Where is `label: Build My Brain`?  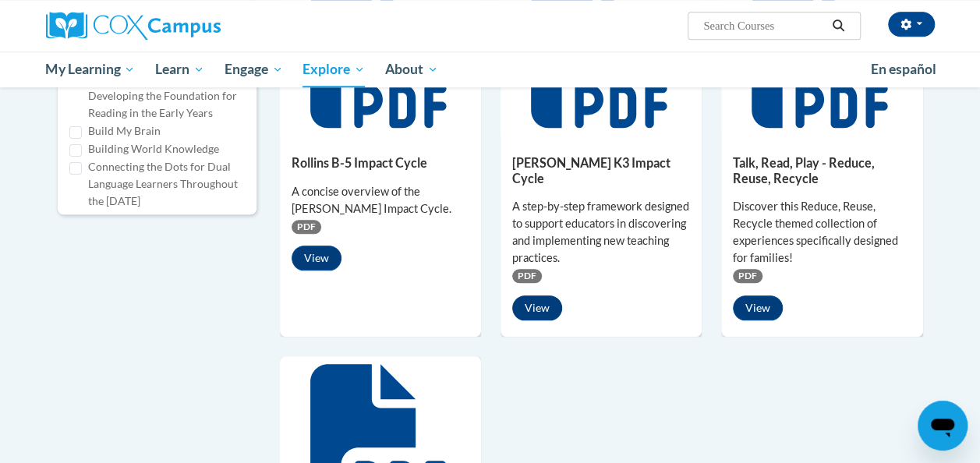 label: Build My Brain is located at coordinates (124, 131).